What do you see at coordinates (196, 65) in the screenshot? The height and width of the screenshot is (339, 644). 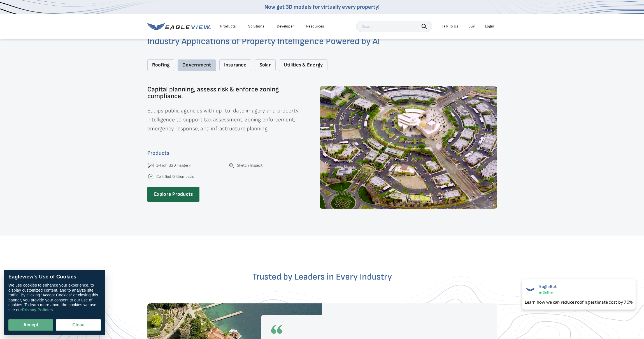 I see `div: Government` at bounding box center [196, 65].